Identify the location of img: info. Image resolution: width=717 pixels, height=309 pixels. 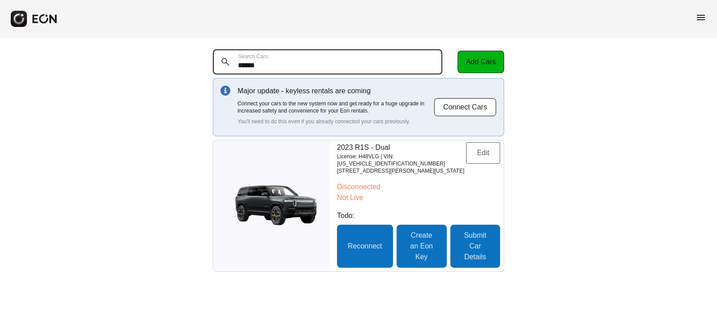
(226, 91).